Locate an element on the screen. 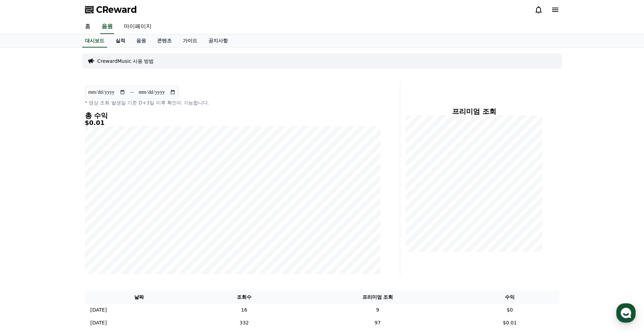 The width and height of the screenshot is (644, 331). td: 332 is located at coordinates (244, 323).